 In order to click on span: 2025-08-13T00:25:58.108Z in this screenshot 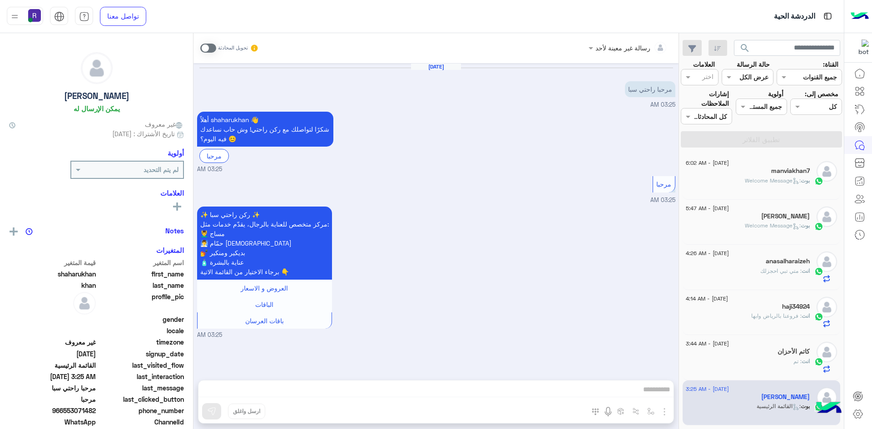, I will do `click(52, 377)`.